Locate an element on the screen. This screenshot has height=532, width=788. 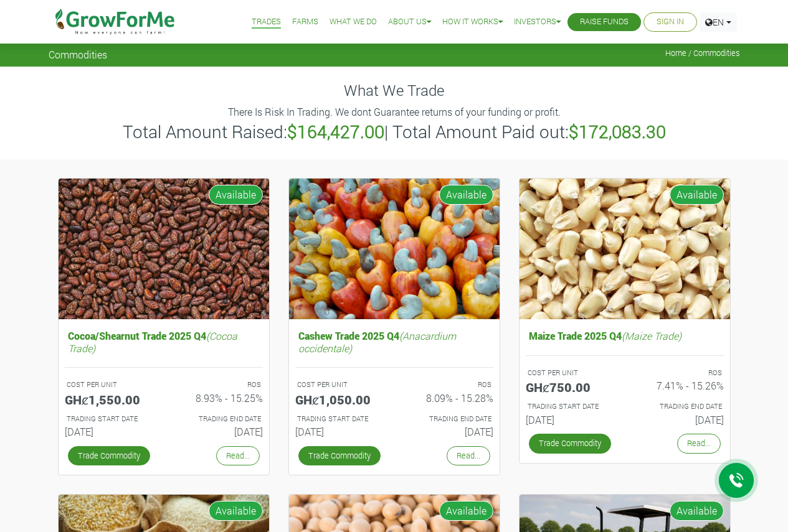
a: About Us is located at coordinates (409, 22).